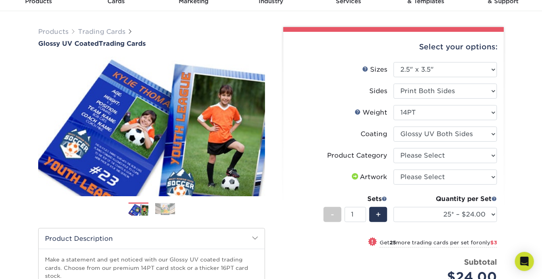 The image size is (542, 279). I want to click on img: Trading Cards 01, so click(138, 210).